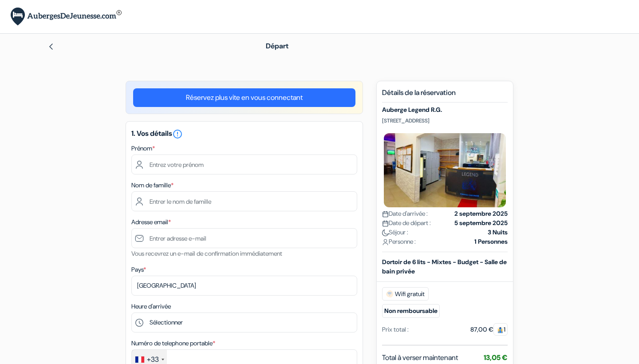  I want to click on i: error_outline, so click(177, 134).